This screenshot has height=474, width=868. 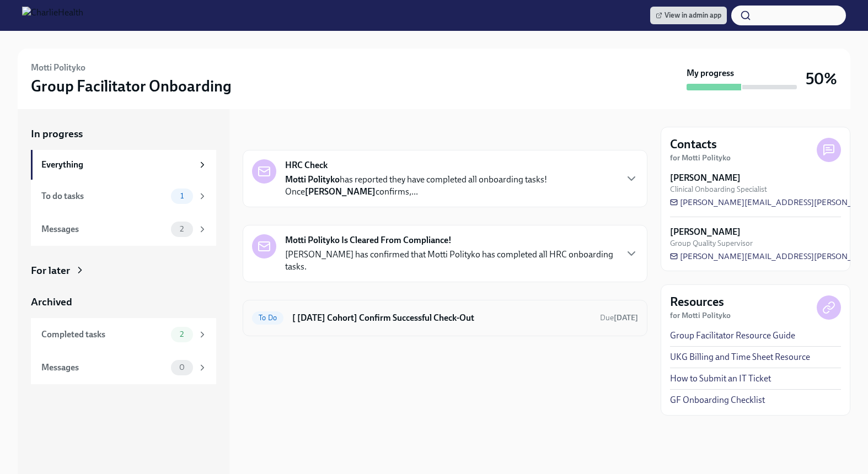 I want to click on h4: Contacts, so click(x=693, y=145).